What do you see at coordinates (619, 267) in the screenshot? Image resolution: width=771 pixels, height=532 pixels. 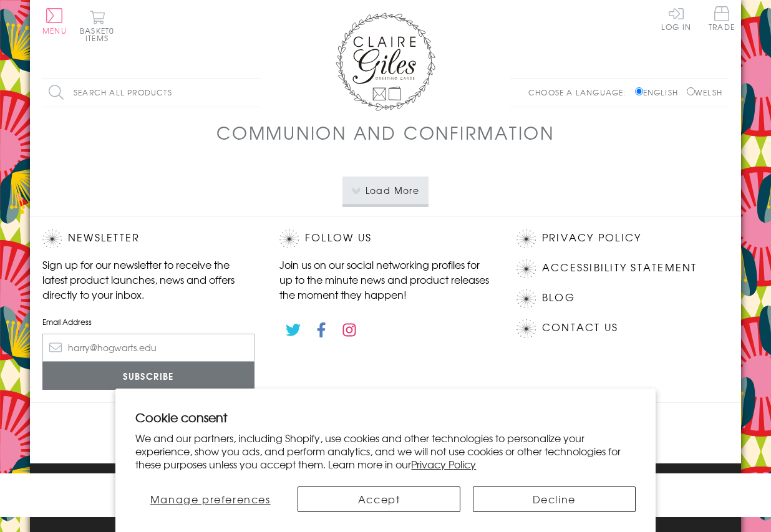 I see `a: Accessibility Statement` at bounding box center [619, 267].